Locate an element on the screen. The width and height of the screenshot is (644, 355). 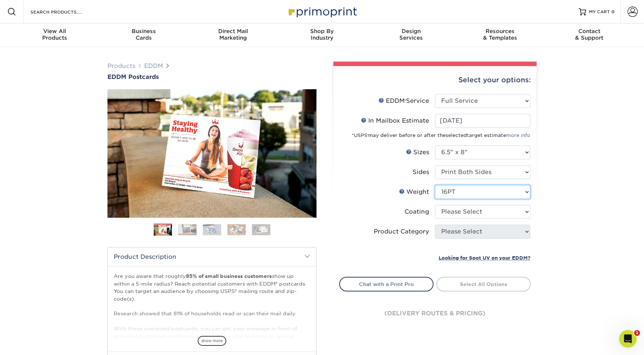
div: Weight is located at coordinates (414, 193).